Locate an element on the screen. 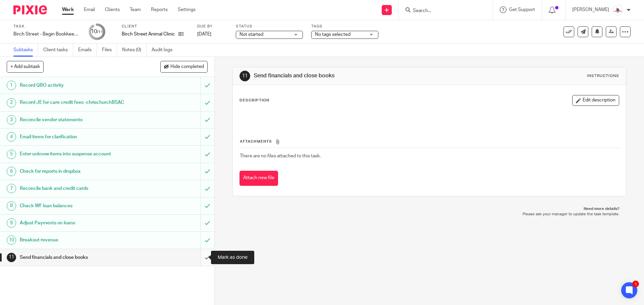 This screenshot has width=644, height=305. label: Tags is located at coordinates (345, 27).